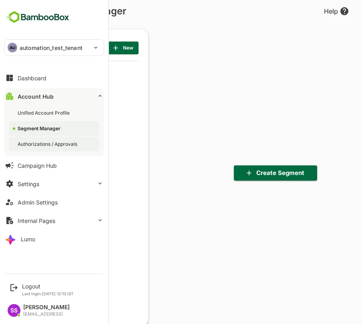 The width and height of the screenshot is (362, 324). Describe the element at coordinates (28, 184) in the screenshot. I see `div: Settings` at that location.